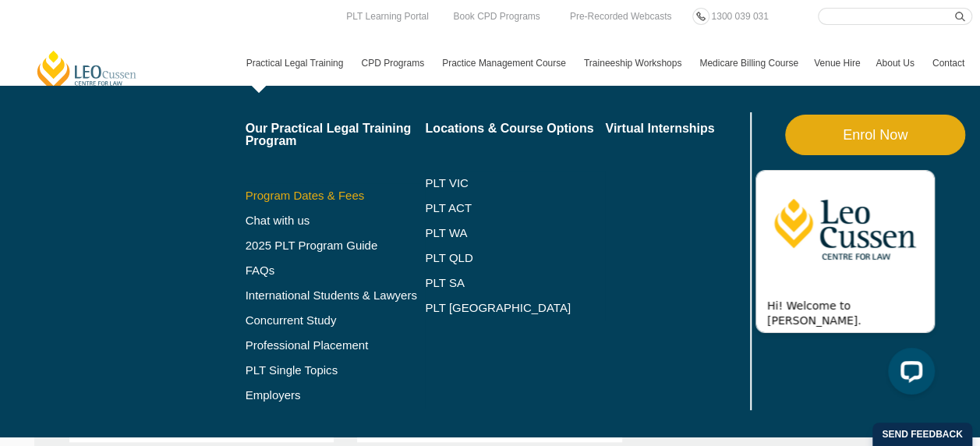 This screenshot has height=446, width=980. I want to click on a: Practical Legal Training, so click(296, 63).